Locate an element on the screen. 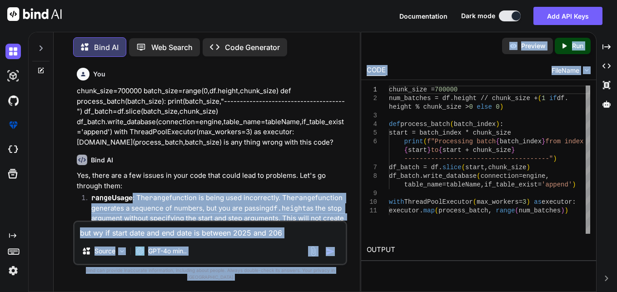 The height and width of the screenshot is (292, 617). p: : The function is being used incorrectly. The function generates a sequence of numbers, but you a... is located at coordinates (218, 213).